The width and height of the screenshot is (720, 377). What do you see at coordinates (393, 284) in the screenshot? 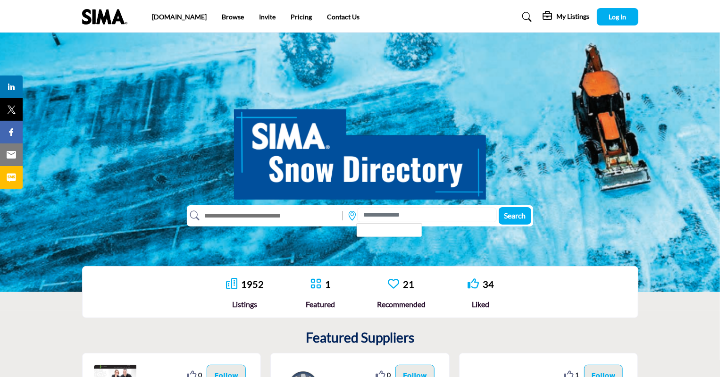
I see `a: Go to Recommended` at bounding box center [393, 284].